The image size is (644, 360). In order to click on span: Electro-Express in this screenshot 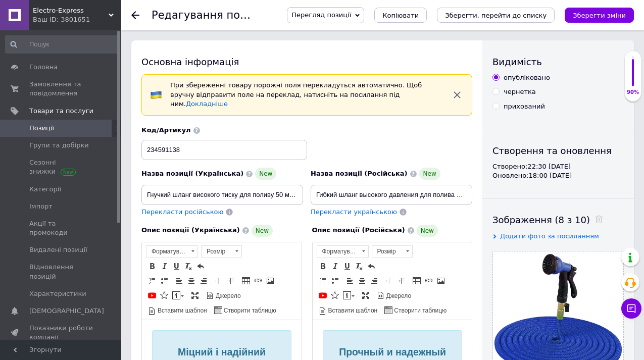, I will do `click(70, 10)`.